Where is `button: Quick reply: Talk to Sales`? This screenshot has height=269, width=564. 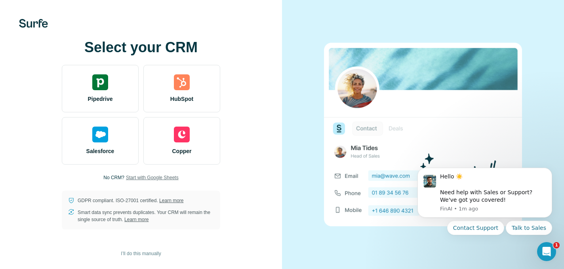
button: Quick reply: Talk to Sales is located at coordinates (123, 70).